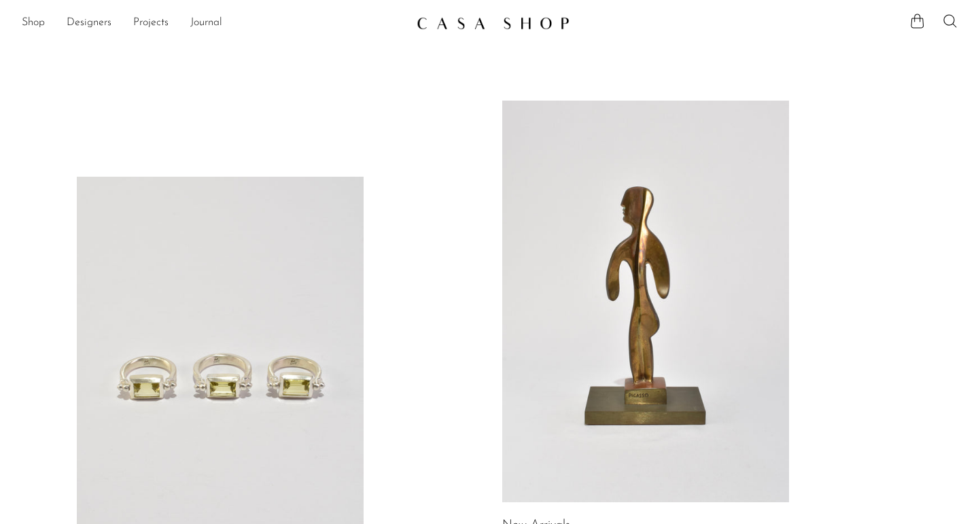 The height and width of the screenshot is (524, 980). Describe the element at coordinates (151, 23) in the screenshot. I see `a: Projects` at that location.